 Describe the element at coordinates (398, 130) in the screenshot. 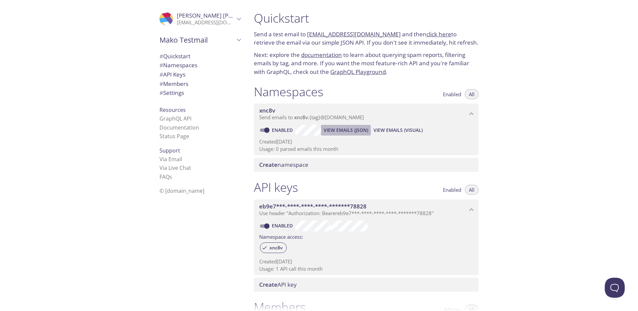

I see `span: View Emails (Visual)` at that location.